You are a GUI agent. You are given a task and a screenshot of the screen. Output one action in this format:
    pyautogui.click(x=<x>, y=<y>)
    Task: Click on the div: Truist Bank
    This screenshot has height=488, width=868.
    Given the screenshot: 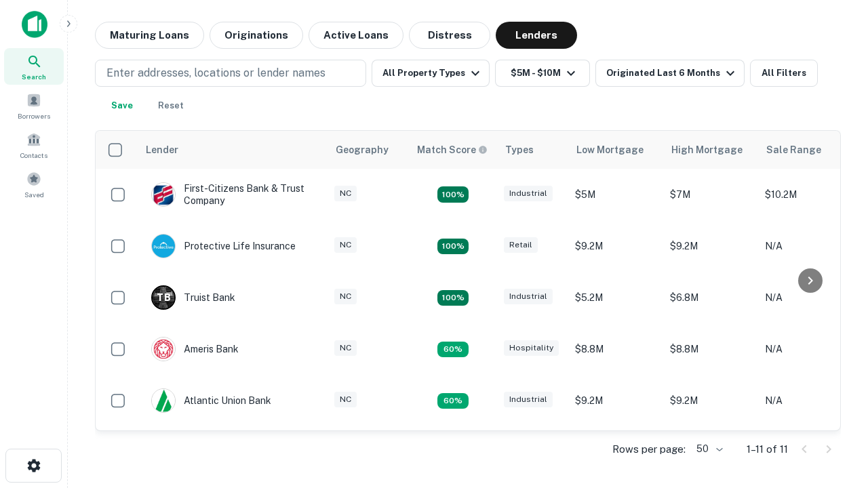 What is the action you would take?
    pyautogui.click(x=193, y=297)
    